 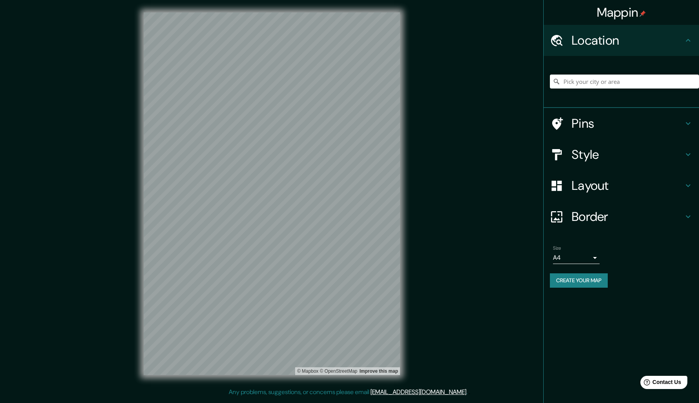 I want to click on a: Mapbox, so click(x=307, y=371).